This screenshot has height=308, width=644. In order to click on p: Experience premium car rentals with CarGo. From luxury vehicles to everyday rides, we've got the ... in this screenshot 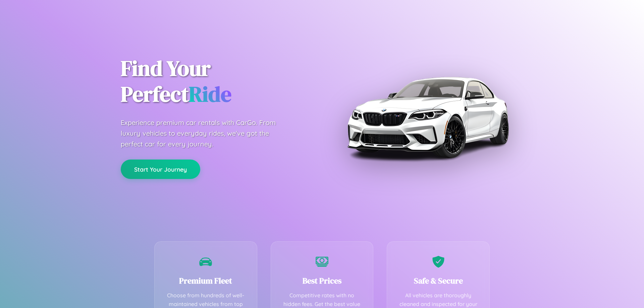, I will do `click(205, 134)`.